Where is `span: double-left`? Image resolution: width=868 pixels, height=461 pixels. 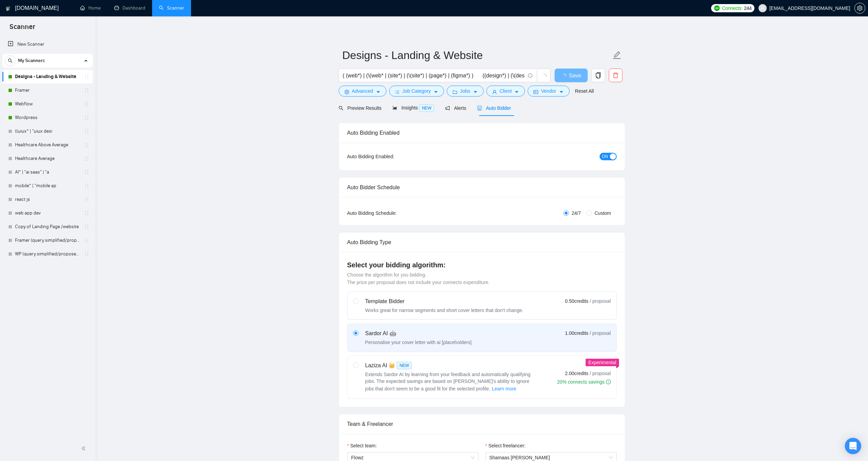
span: double-left is located at coordinates (84, 448).